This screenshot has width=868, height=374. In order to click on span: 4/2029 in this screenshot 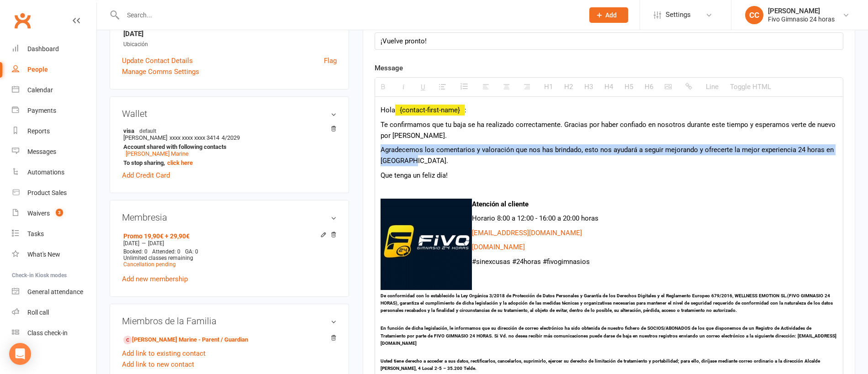, I will do `click(230, 137)`.